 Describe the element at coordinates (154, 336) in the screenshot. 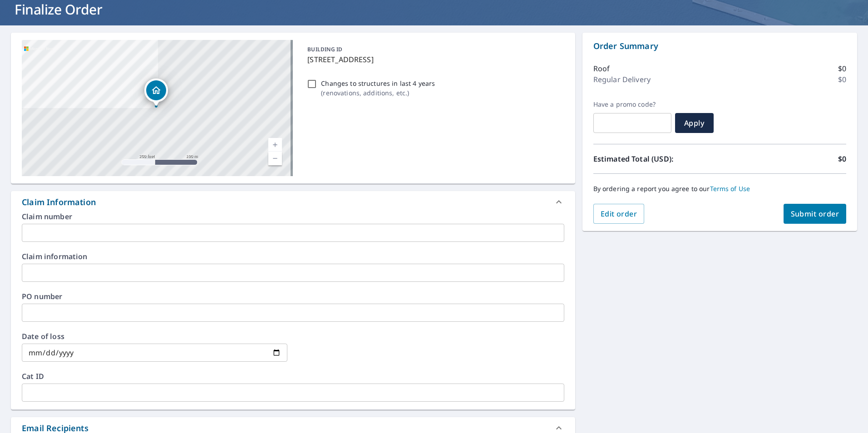

I see `label: Date of loss` at that location.